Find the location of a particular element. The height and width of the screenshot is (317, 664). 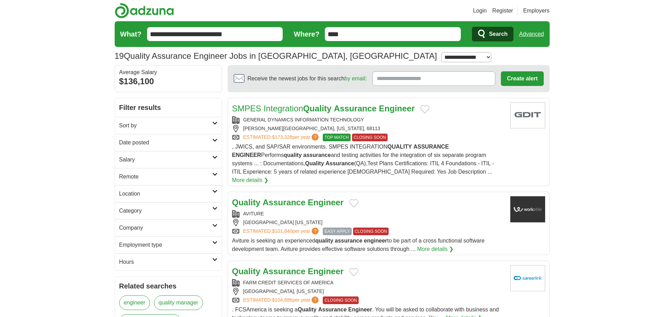

img: Adzuna logo is located at coordinates (144, 10).